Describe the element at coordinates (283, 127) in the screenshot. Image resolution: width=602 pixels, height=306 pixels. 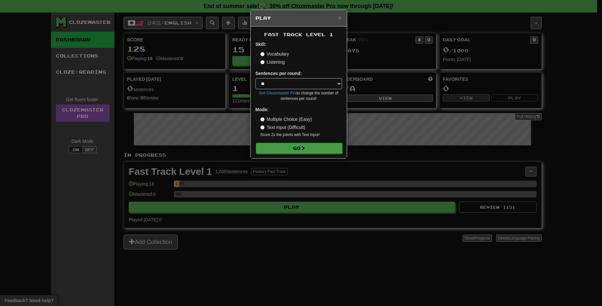
I see `label: Text Input (Difficult)` at that location.